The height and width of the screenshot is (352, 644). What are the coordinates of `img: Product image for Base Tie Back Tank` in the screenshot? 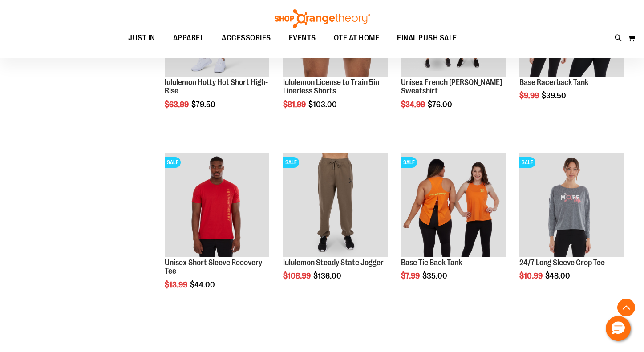 It's located at (453, 205).